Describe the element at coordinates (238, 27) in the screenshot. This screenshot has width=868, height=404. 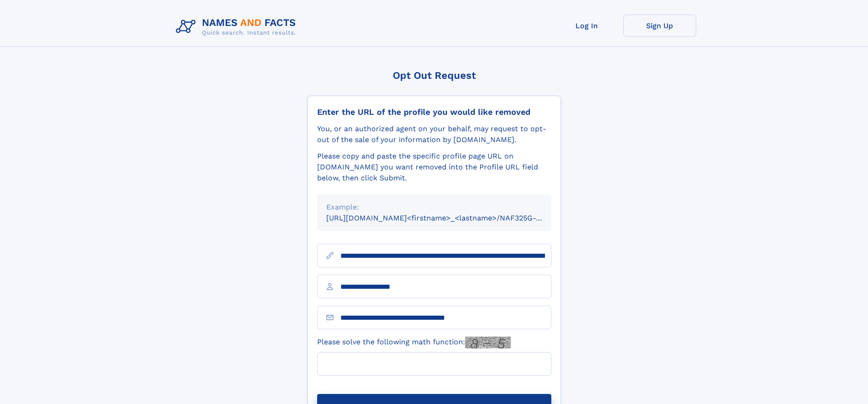
I see `img: Logo Names and Facts` at that location.